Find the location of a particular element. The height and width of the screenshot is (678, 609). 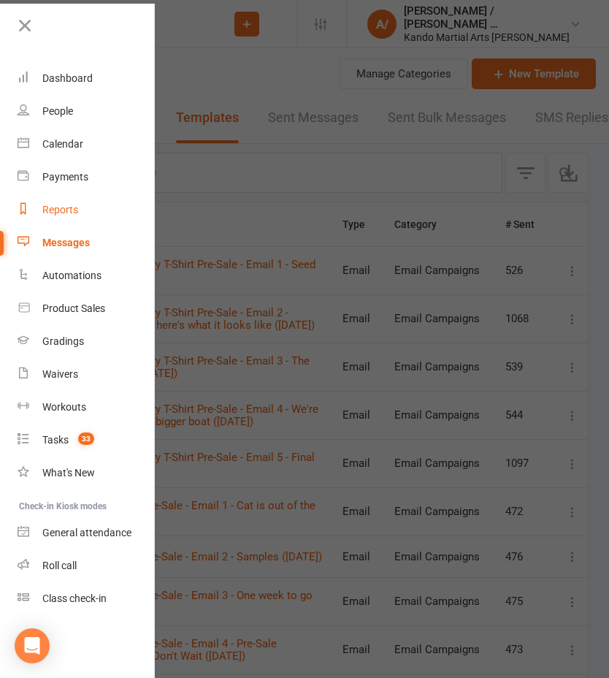

div: Tasks is located at coordinates (55, 440).